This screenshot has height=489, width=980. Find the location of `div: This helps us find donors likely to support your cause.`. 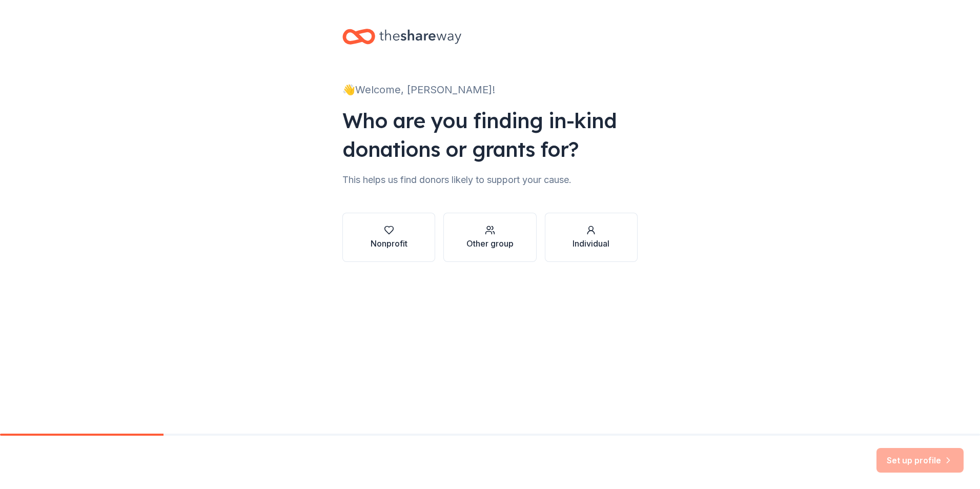

div: This helps us find donors likely to support your cause. is located at coordinates (490, 180).